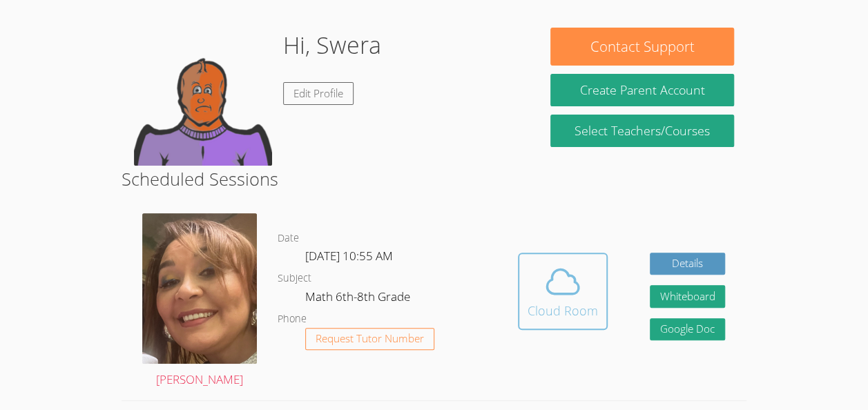  I want to click on button: Request Tutor Number, so click(369, 339).